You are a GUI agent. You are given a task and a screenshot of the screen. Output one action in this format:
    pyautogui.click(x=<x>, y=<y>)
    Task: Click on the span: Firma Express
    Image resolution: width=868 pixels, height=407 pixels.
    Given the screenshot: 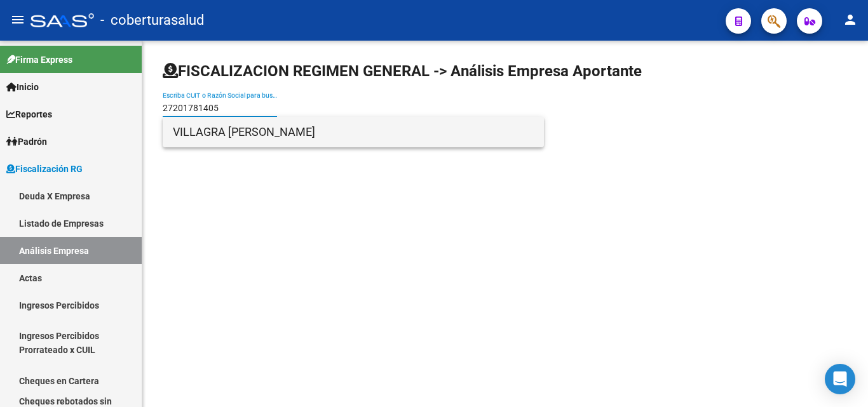 What is the action you would take?
    pyautogui.click(x=40, y=59)
    